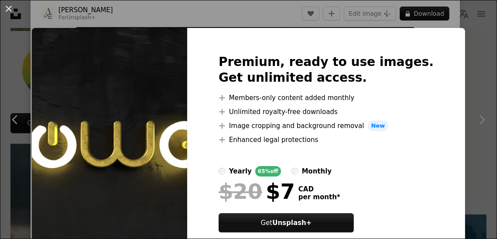 This screenshot has height=239, width=497. What do you see at coordinates (292, 222) in the screenshot?
I see `strong: Unsplash+` at bounding box center [292, 222].